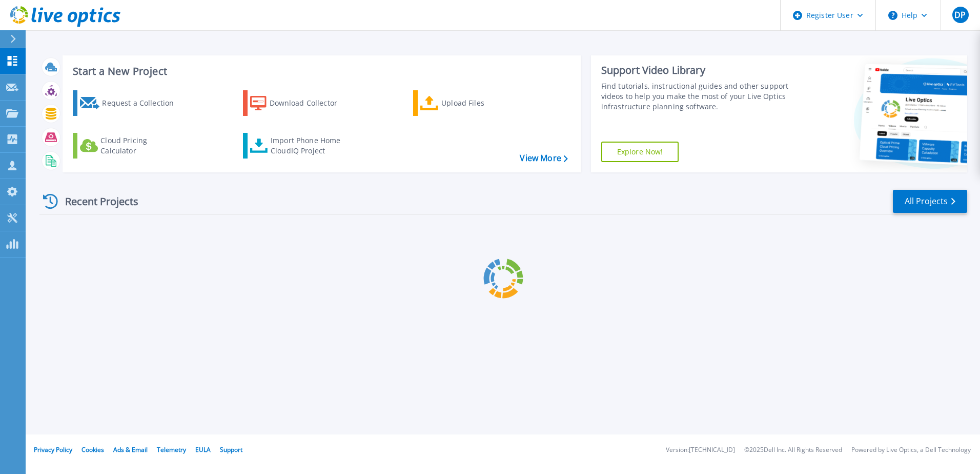 This screenshot has width=980, height=474. Describe the element at coordinates (300, 103) in the screenshot. I see `a: Download Collector` at that location.